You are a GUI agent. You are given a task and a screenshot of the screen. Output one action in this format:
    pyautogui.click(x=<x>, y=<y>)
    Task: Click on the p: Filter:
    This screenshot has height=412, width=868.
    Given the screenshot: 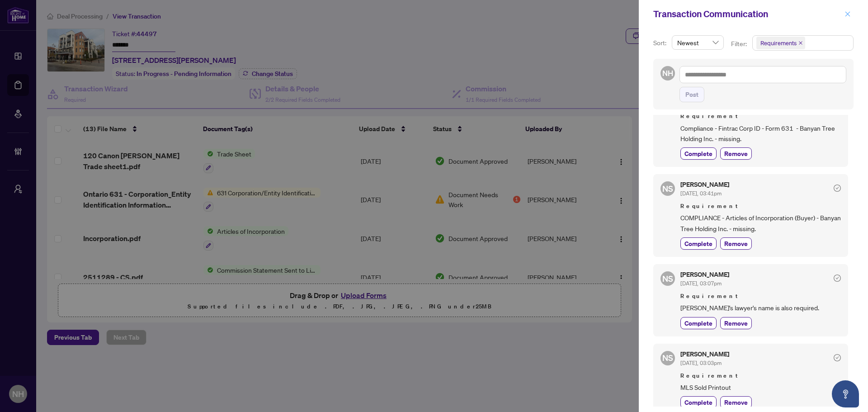 What is the action you would take?
    pyautogui.click(x=740, y=44)
    